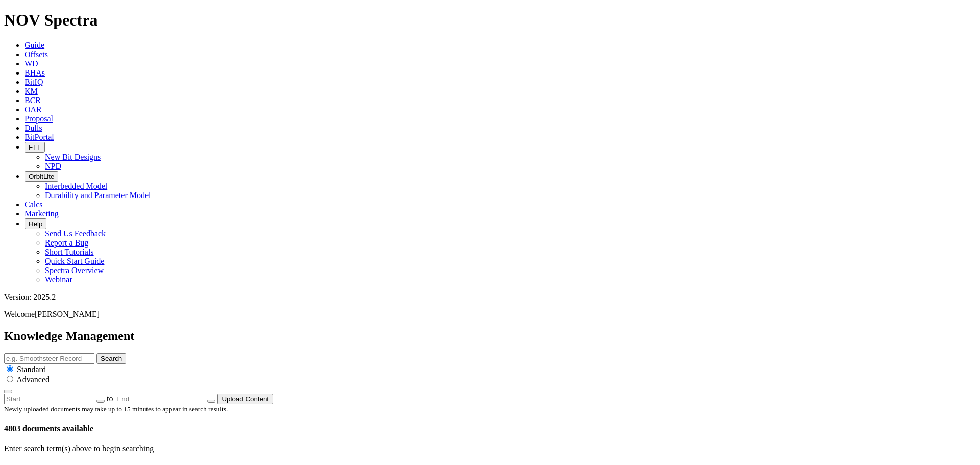 The image size is (980, 465). Describe the element at coordinates (66, 242) in the screenshot. I see `a: Report a Bug` at that location.